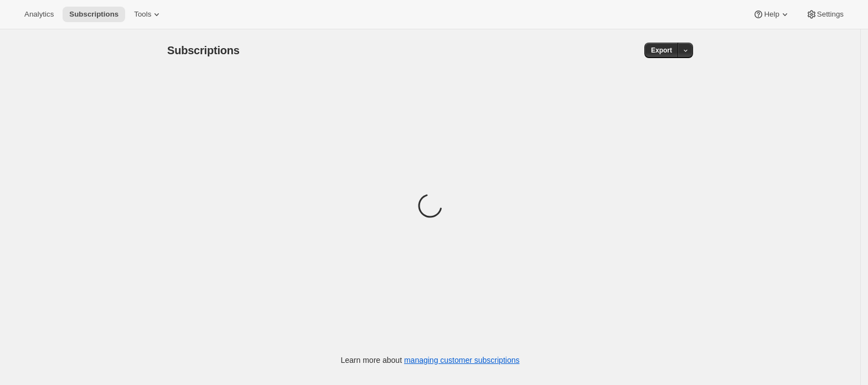 The height and width of the screenshot is (385, 868). Describe the element at coordinates (461, 360) in the screenshot. I see `a: managing customer subscriptions` at that location.